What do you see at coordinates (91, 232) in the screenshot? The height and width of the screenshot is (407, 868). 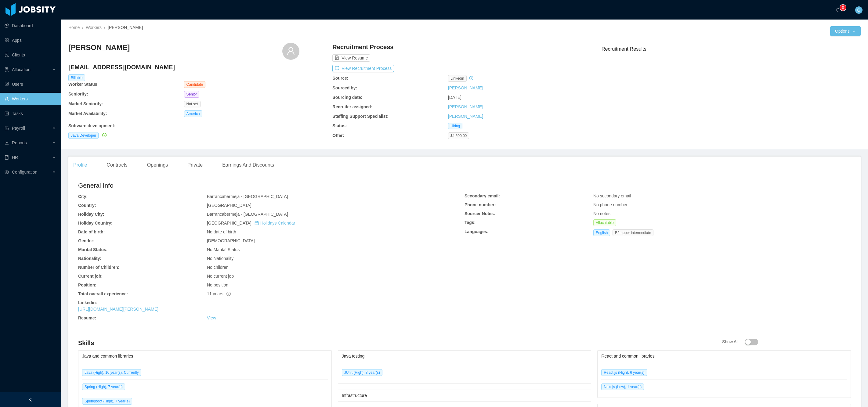 I see `b: Date of birth:` at bounding box center [91, 232].